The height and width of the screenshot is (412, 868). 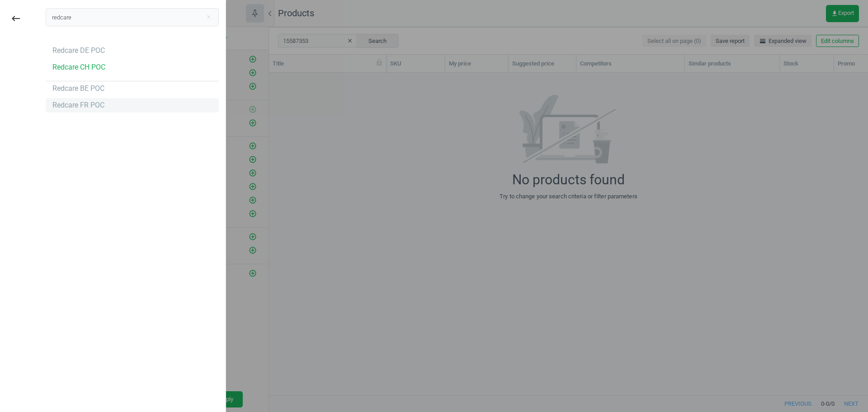 I want to click on div: Redcare BE POC, so click(x=78, y=89).